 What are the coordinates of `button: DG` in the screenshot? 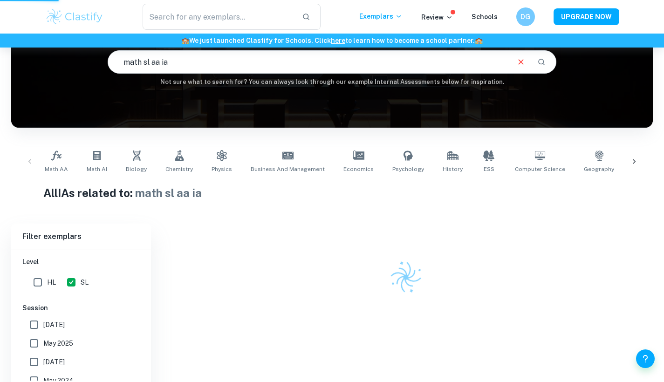 It's located at (526, 17).